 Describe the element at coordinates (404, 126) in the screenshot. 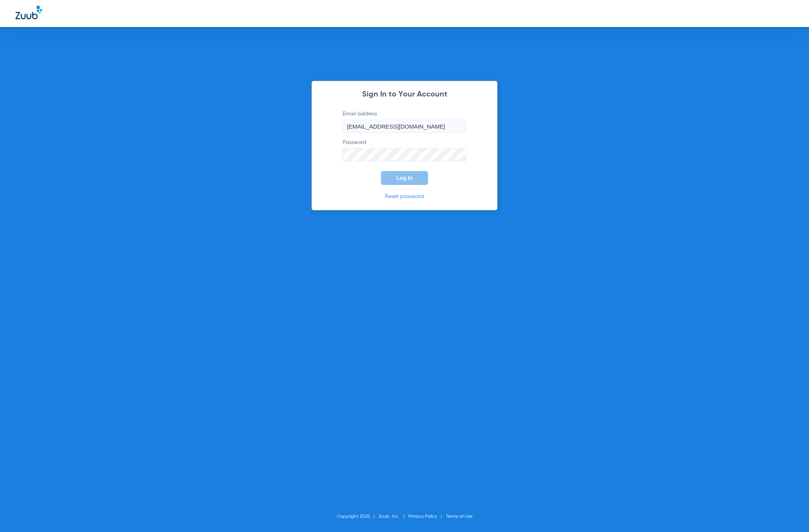

I see `input: Email address` at that location.